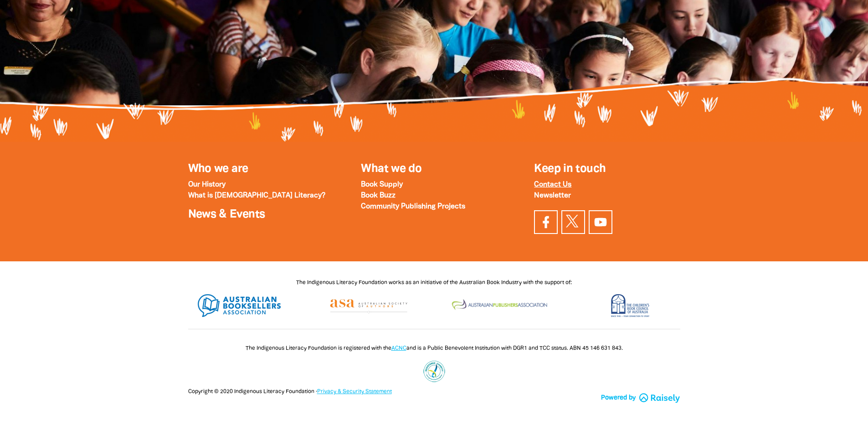  What do you see at coordinates (378, 196) in the screenshot?
I see `strong: Book Buzz` at bounding box center [378, 196].